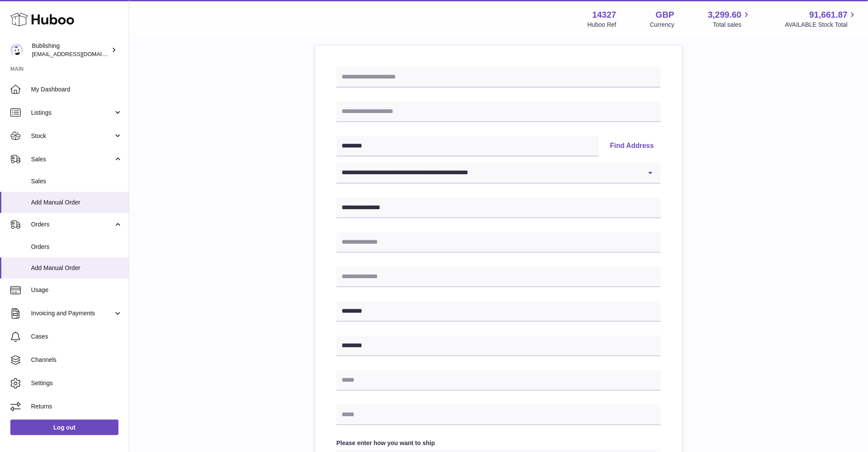 Image resolution: width=868 pixels, height=452 pixels. What do you see at coordinates (665, 15) in the screenshot?
I see `strong: GBP` at bounding box center [665, 15].